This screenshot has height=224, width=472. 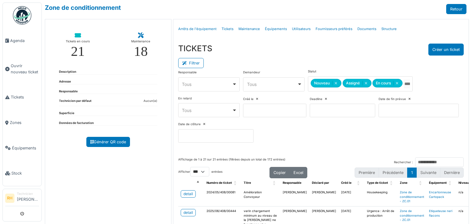 What do you see at coordinates (150, 101) in the screenshot?
I see `dd: Aucun(e)` at bounding box center [150, 101].